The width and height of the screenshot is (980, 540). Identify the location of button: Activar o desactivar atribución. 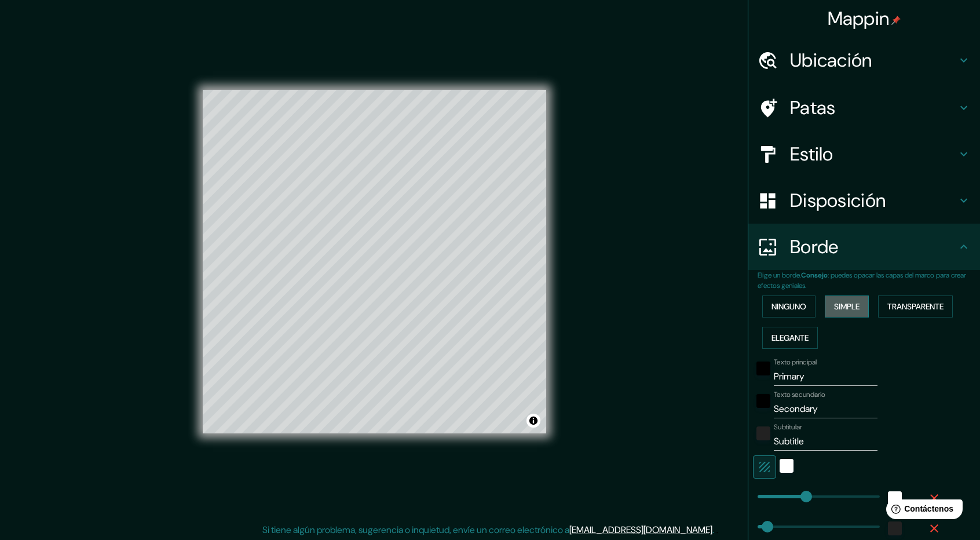
(533, 421).